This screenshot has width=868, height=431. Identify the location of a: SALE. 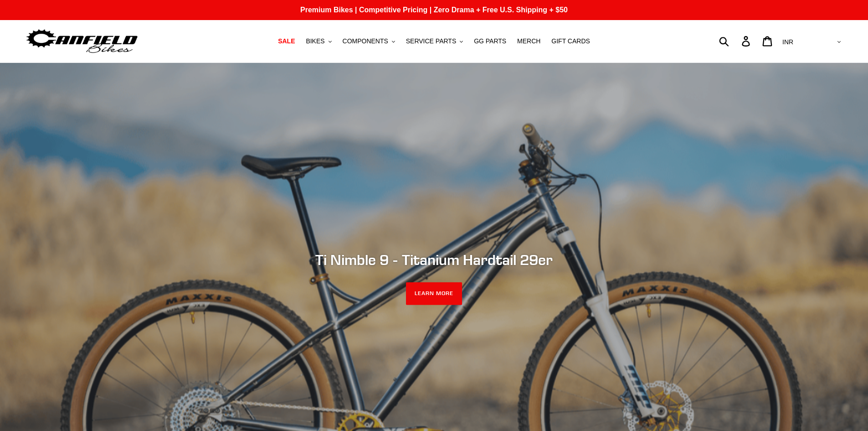
(287, 41).